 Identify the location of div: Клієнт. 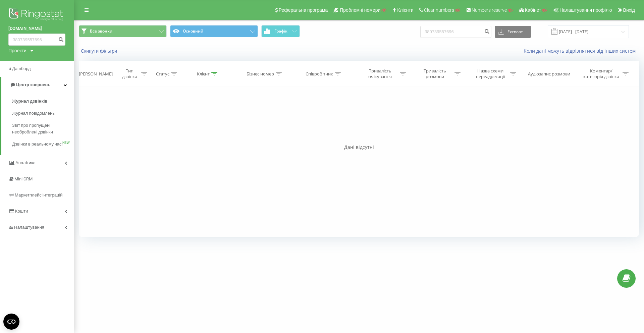
(203, 74).